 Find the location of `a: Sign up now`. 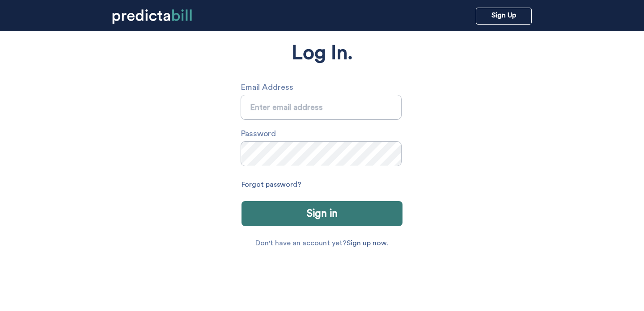

a: Sign up now is located at coordinates (366, 243).